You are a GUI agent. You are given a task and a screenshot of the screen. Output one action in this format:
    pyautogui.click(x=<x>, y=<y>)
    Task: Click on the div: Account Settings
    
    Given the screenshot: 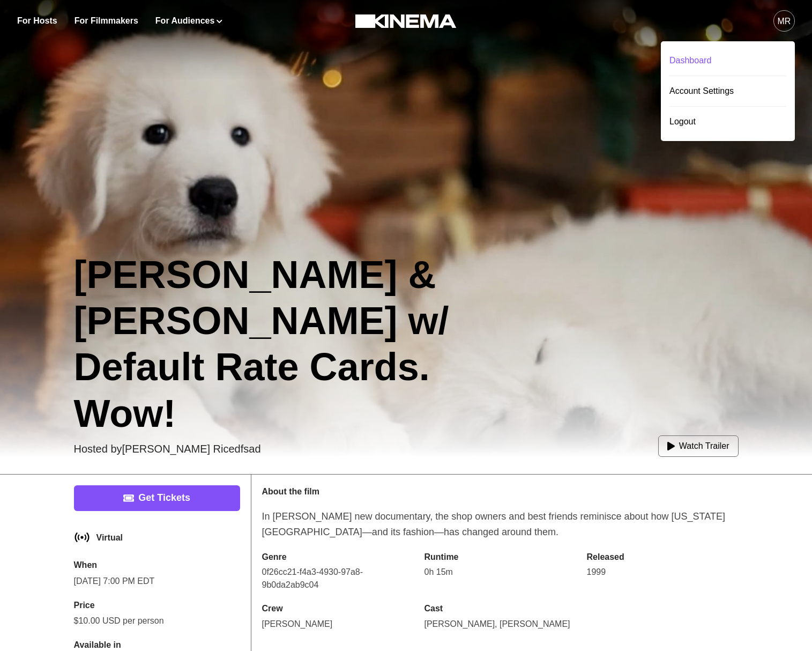 What is the action you would take?
    pyautogui.click(x=728, y=92)
    